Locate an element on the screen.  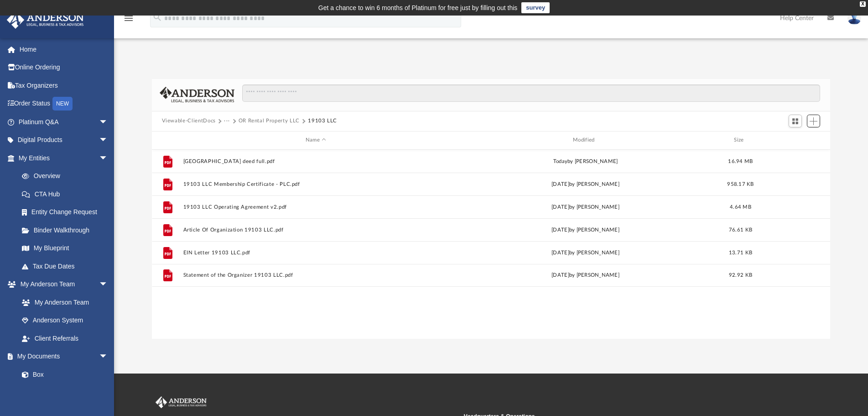
a: Platinum Q&Aarrow_drop_down is located at coordinates (64, 122).